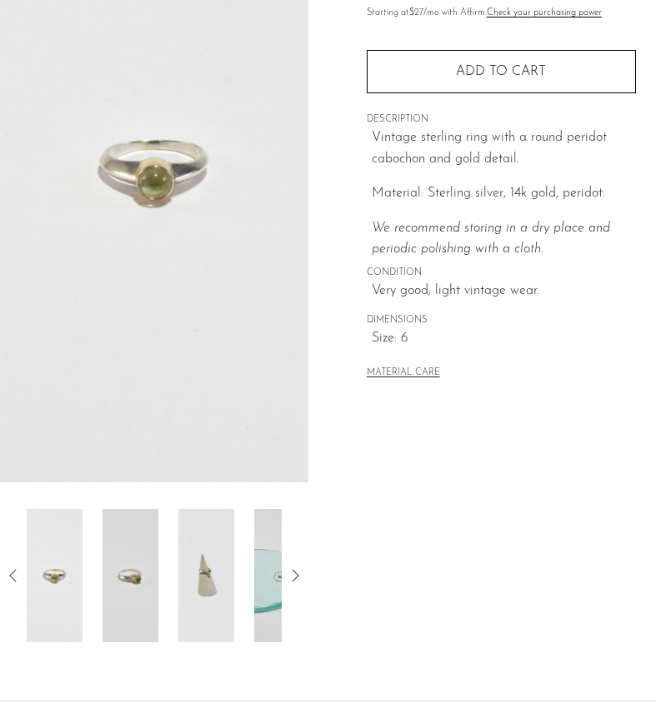 This screenshot has height=723, width=656. Describe the element at coordinates (403, 373) in the screenshot. I see `button: MATERIAL CARE` at that location.